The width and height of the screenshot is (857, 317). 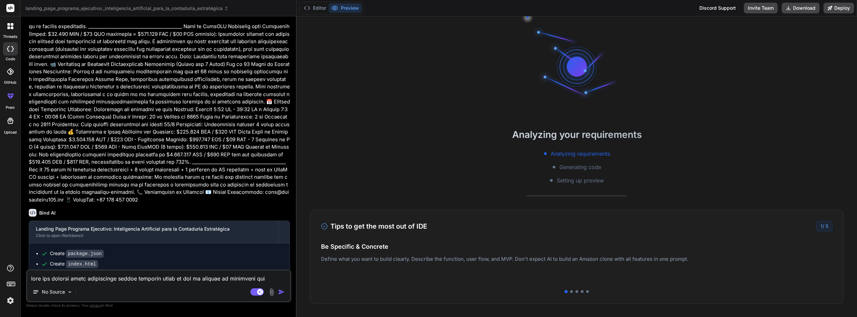 I want to click on span: privacy, so click(x=96, y=305).